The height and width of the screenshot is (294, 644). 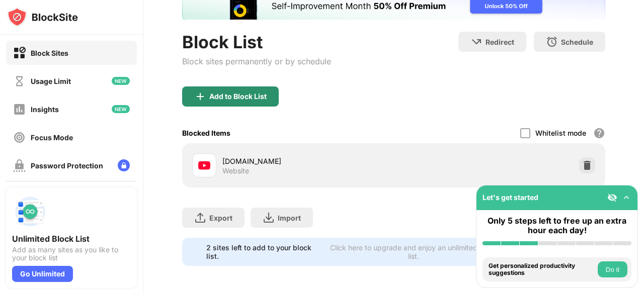 What do you see at coordinates (256, 42) in the screenshot?
I see `div: Block List` at bounding box center [256, 42].